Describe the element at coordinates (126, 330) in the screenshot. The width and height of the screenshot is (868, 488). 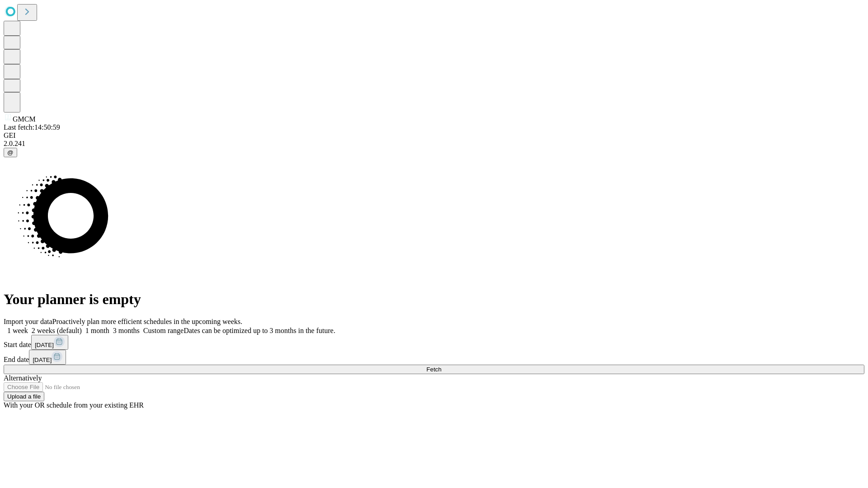
I see `span: 3 months` at that location.